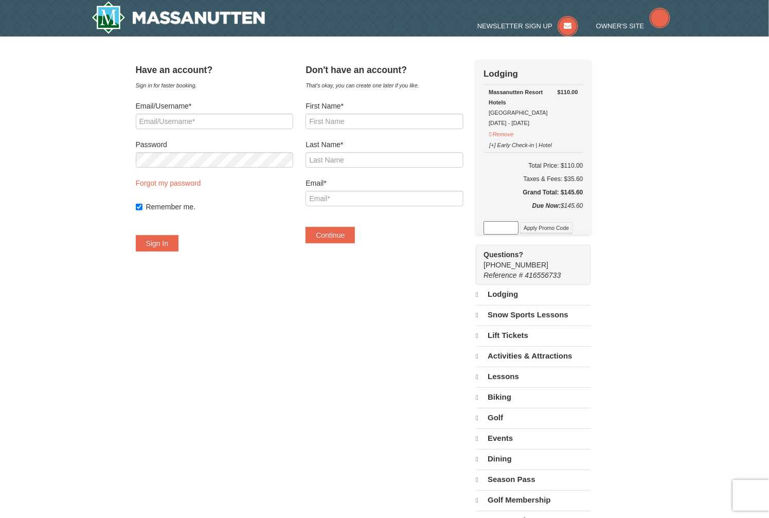 This screenshot has width=769, height=518. I want to click on button: Apply Promo Code, so click(546, 228).